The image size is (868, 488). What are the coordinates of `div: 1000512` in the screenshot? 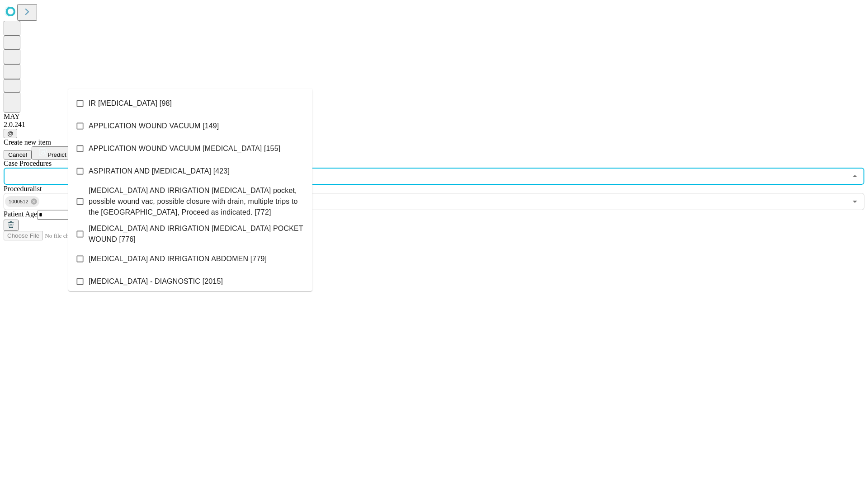 It's located at (22, 202).